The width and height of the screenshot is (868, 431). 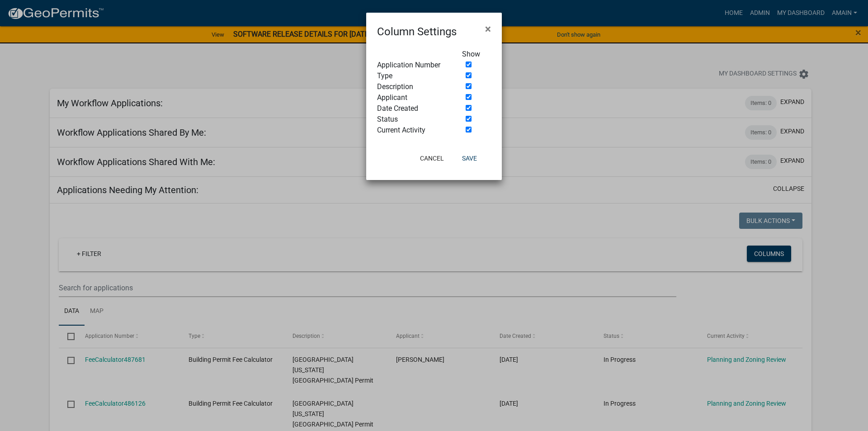 What do you see at coordinates (477, 54) in the screenshot?
I see `div: Show` at bounding box center [477, 54].